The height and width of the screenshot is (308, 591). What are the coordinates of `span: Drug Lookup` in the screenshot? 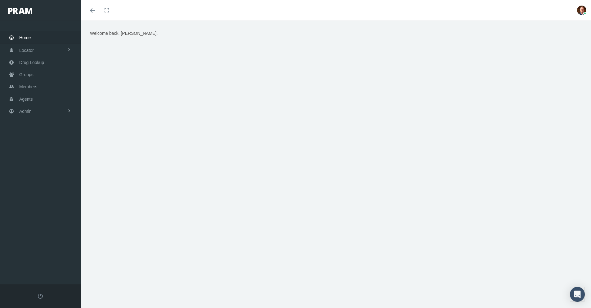 It's located at (32, 62).